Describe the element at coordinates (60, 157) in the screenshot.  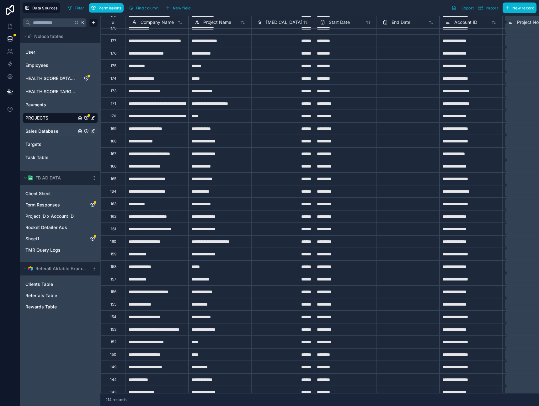
I see `div: Task Table` at that location.